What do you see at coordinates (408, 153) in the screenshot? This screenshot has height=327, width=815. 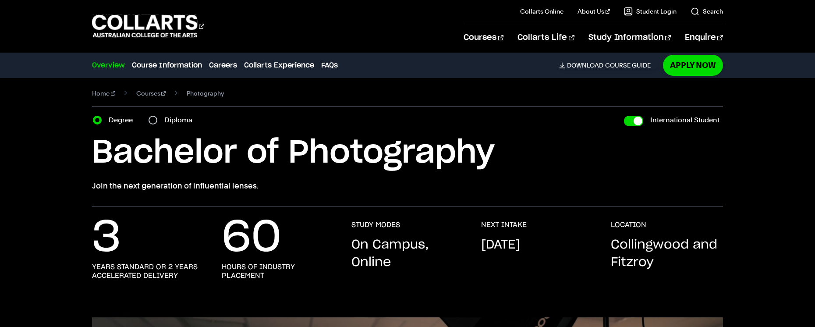 I see `h1: Bachelor of Photography` at bounding box center [408, 153].